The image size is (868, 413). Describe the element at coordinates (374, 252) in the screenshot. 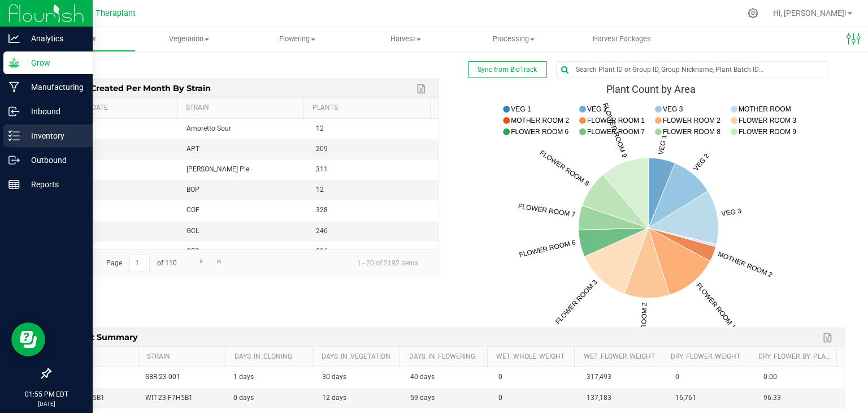

I see `td: 296` at that location.